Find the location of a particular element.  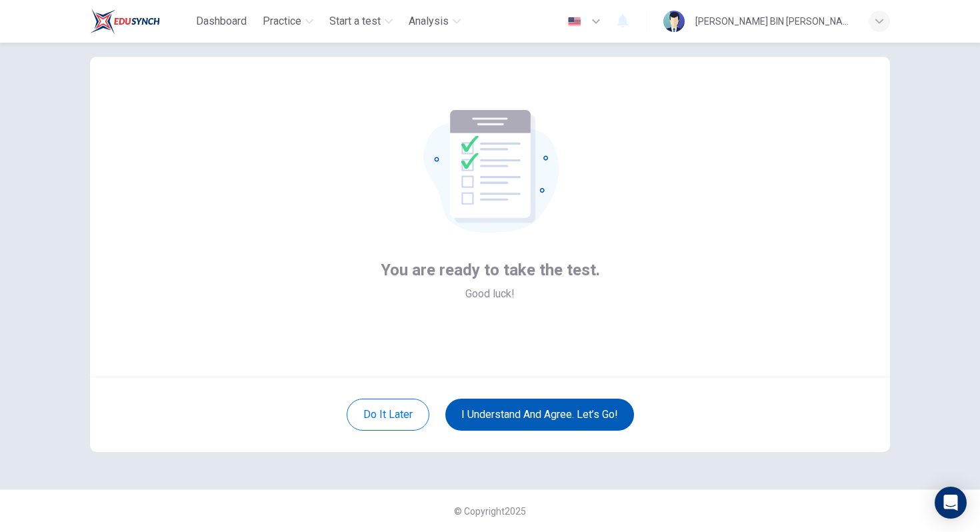

span: Analysis is located at coordinates (429, 21).